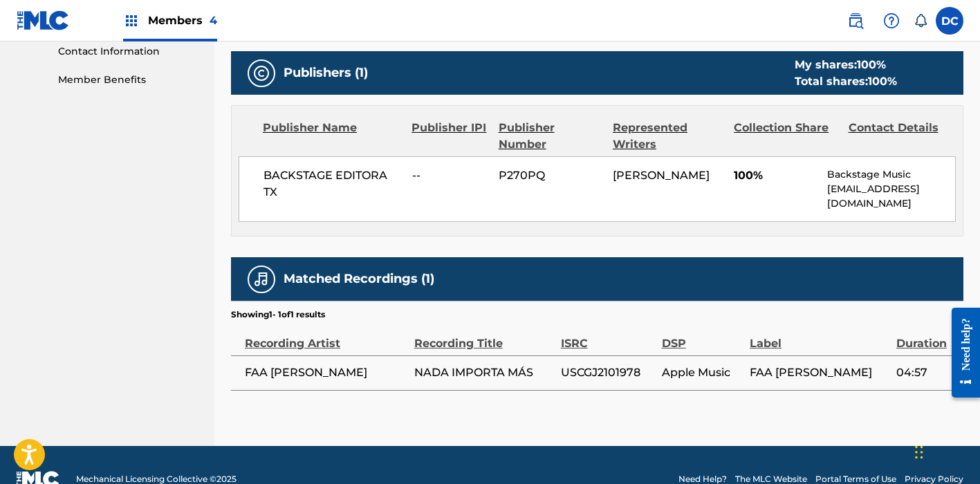  I want to click on img: Publishers, so click(262, 74).